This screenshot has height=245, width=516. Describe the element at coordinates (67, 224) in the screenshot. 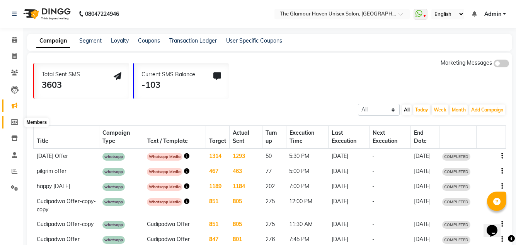

I see `td: Gudipadwa Offer-copy` at that location.